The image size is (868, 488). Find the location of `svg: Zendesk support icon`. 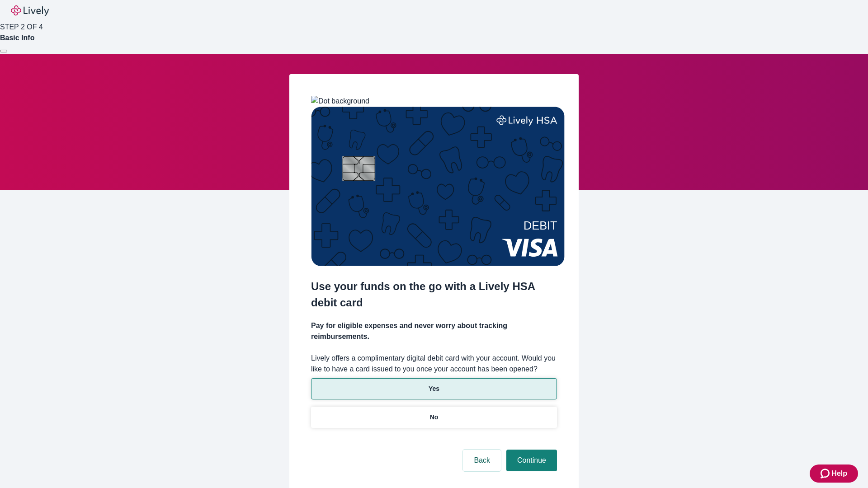

svg: Zendesk support icon is located at coordinates (826, 474).